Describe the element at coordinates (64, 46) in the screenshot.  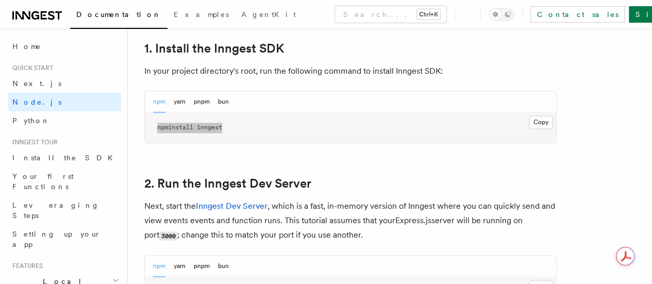
I see `a: Home` at that location.